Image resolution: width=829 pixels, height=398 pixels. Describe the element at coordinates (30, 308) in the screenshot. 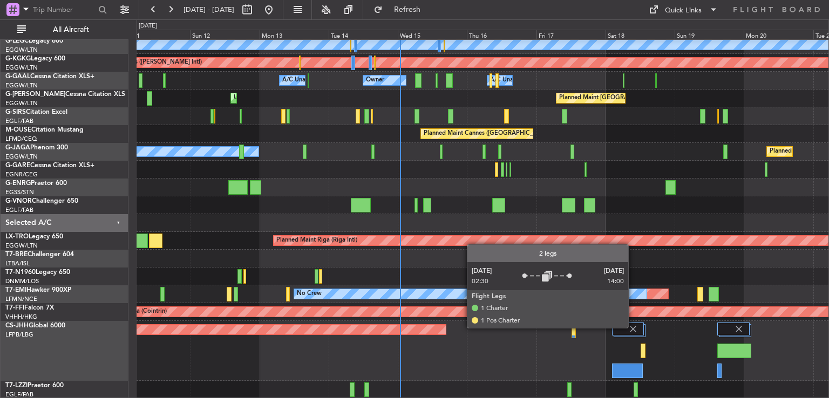

I see `a: T7-FFIFalcon 7X` at that location.